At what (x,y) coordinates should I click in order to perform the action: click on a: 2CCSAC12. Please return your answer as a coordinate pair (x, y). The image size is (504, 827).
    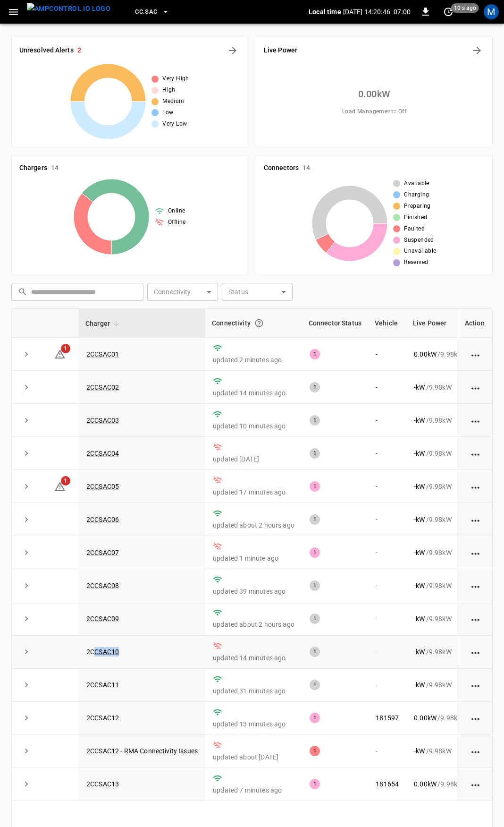
    Looking at the image, I should click on (103, 718).